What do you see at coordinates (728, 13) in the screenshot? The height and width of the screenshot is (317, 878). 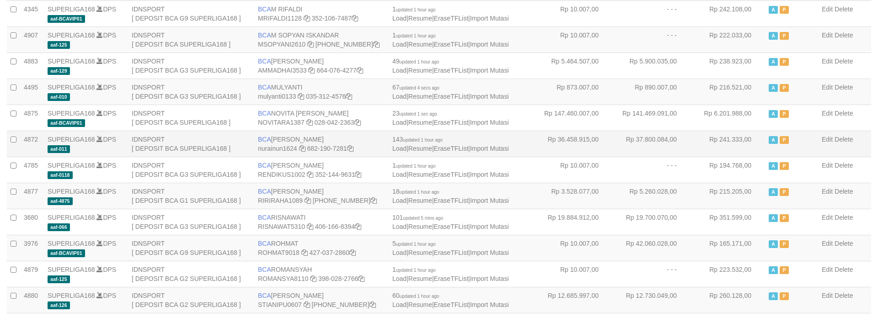 I see `td: Rp 242.108,00` at bounding box center [728, 13].